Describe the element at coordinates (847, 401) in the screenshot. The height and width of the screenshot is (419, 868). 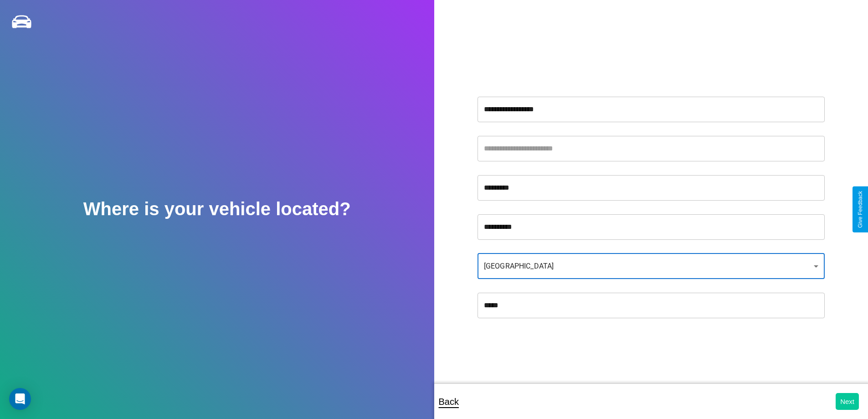
I see `button: Next` at that location.